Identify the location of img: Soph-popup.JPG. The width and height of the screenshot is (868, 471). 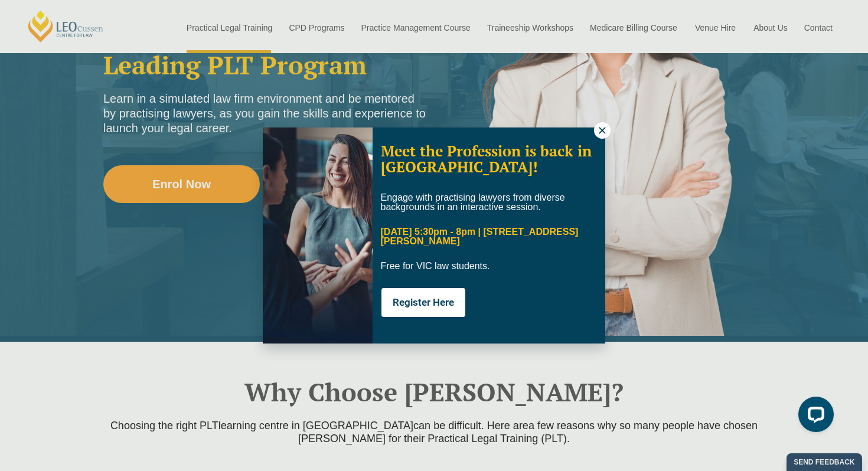
(318, 236).